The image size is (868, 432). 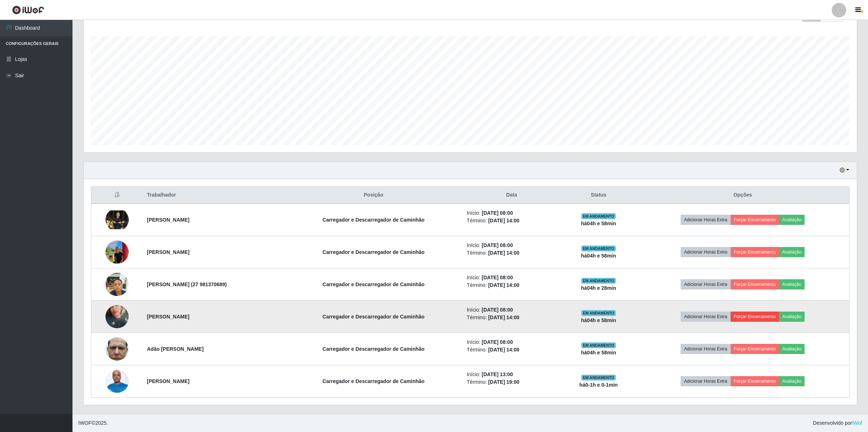 What do you see at coordinates (28, 10) in the screenshot?
I see `img: CoreUI Logo` at bounding box center [28, 10].